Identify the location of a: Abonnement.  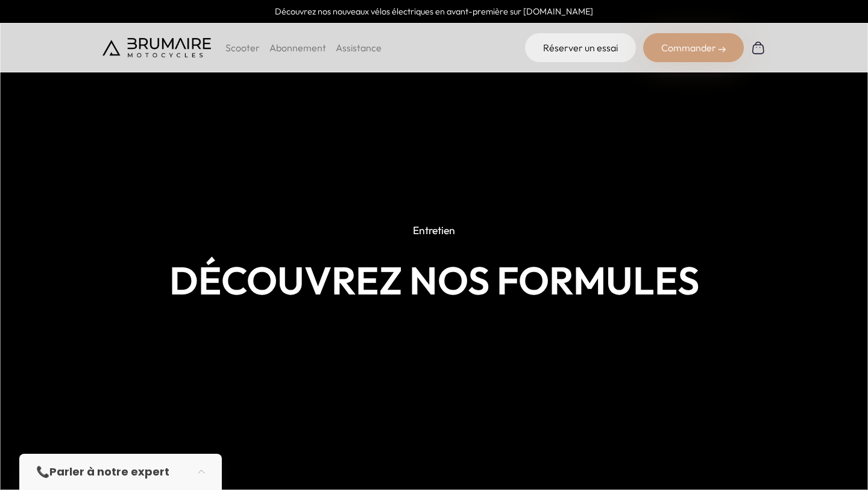
(298, 47).